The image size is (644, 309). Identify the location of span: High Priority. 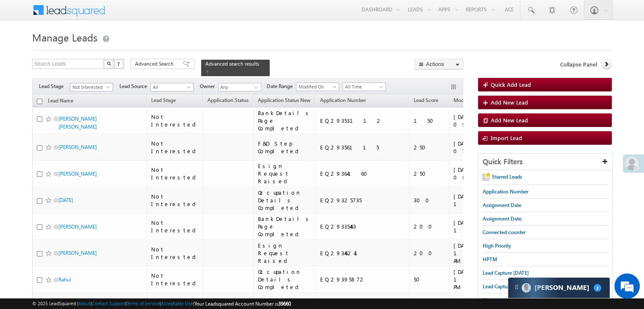
(497, 246).